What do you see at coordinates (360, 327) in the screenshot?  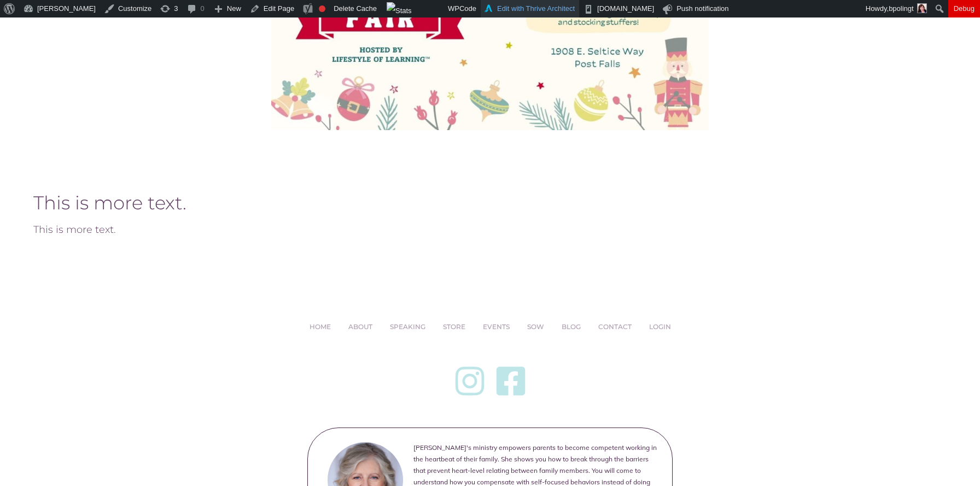 I see `a: ABOUT` at bounding box center [360, 327].